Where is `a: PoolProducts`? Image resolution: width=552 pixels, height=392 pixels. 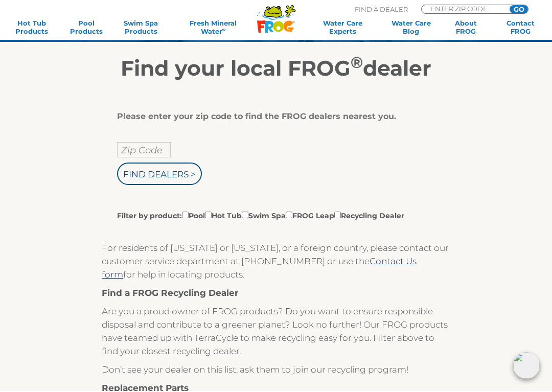
a: PoolProducts is located at coordinates (86, 28).